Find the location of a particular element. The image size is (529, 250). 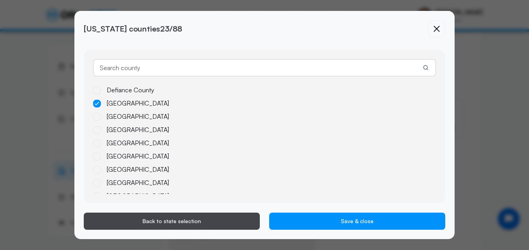

div: Defiance County is located at coordinates (131, 90).